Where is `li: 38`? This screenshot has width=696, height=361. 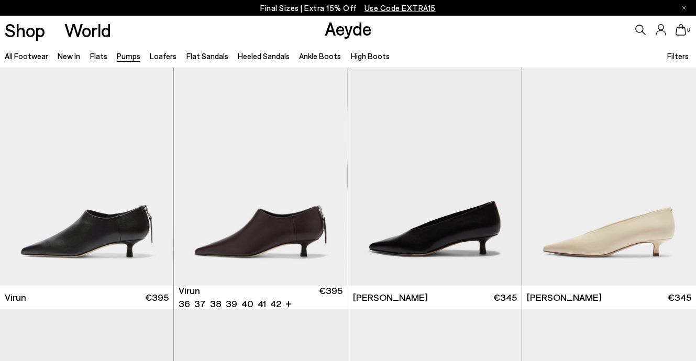 li: 38 is located at coordinates (216, 304).